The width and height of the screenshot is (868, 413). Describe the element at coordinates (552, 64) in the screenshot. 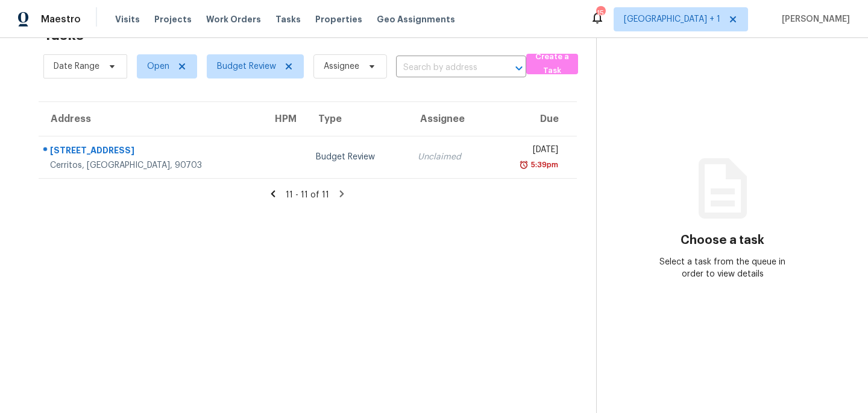

I see `button: Create a Task` at that location.